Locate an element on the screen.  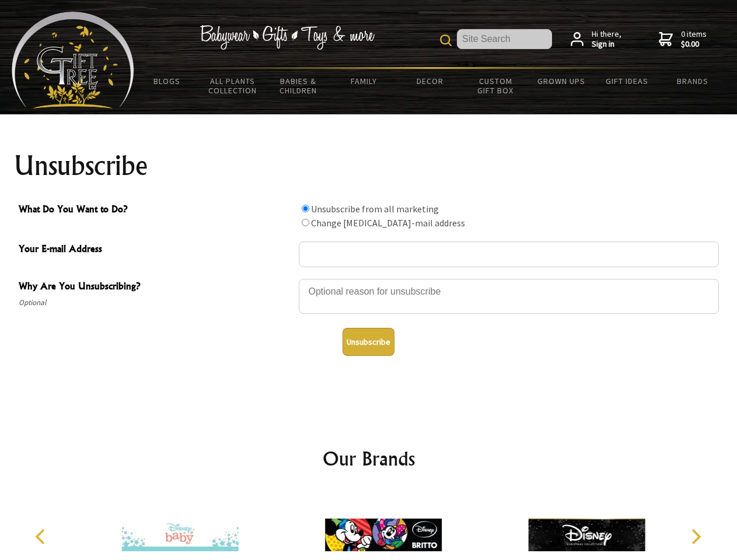
a: Family is located at coordinates (364, 81).